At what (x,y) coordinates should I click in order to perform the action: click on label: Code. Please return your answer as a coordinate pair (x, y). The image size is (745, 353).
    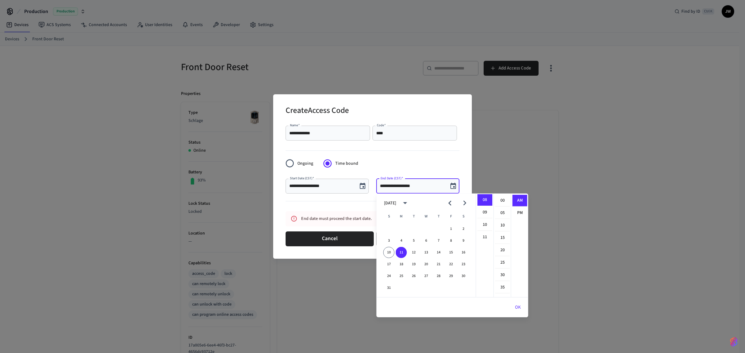
    Looking at the image, I should click on (381, 125).